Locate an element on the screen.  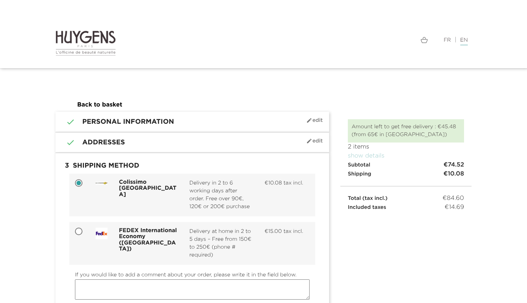
span: Delivery in 2 to 6 working days after order. Free over 90€, 120€ or 200€ purchase is located at coordinates (221, 195).